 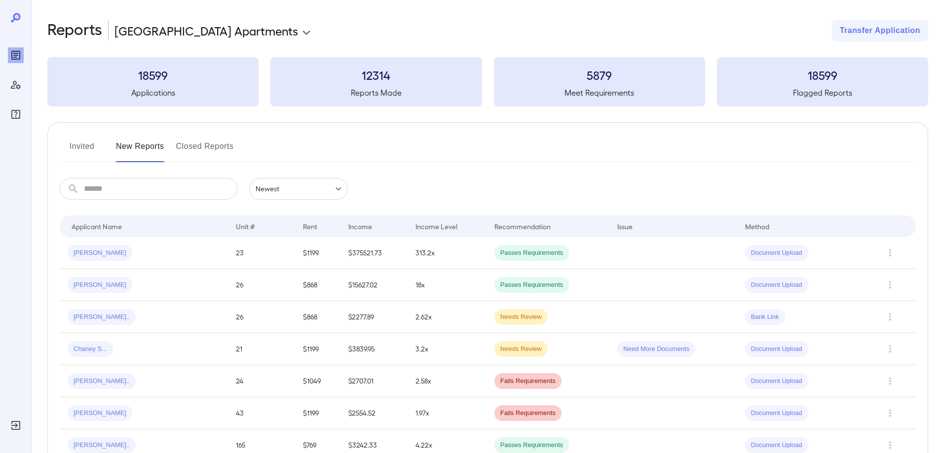 I want to click on td: 43, so click(x=261, y=413).